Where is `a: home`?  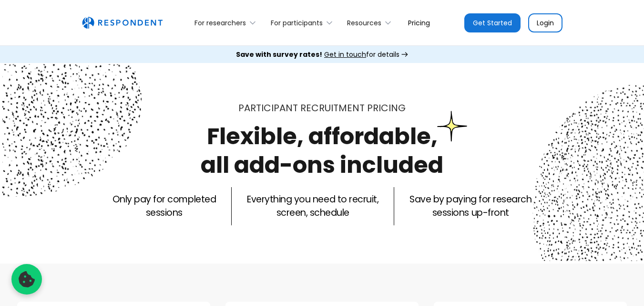 a: home is located at coordinates (122, 23).